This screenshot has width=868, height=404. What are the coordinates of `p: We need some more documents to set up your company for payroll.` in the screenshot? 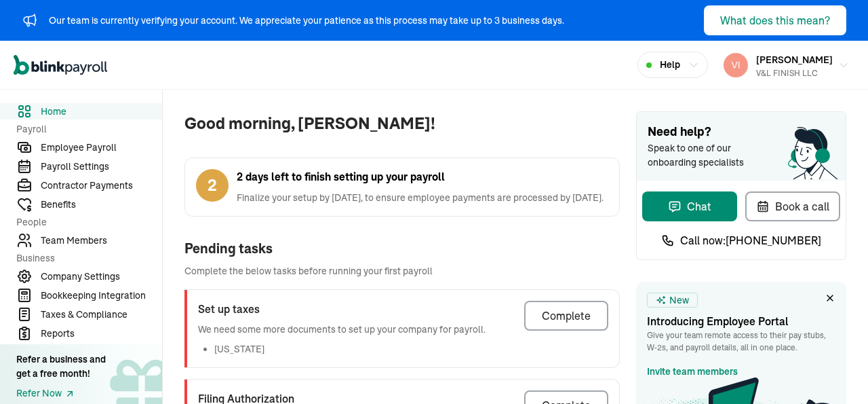 It's located at (341, 329).